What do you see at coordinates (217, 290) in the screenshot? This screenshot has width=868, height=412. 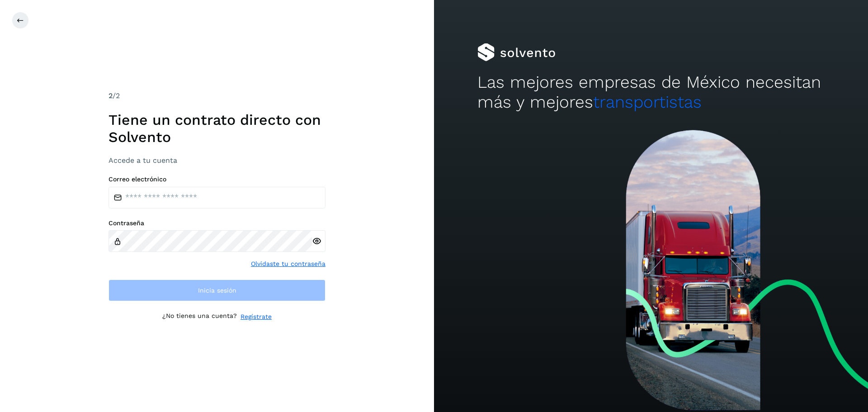 I see `button: Inicia sesión` at bounding box center [217, 290].